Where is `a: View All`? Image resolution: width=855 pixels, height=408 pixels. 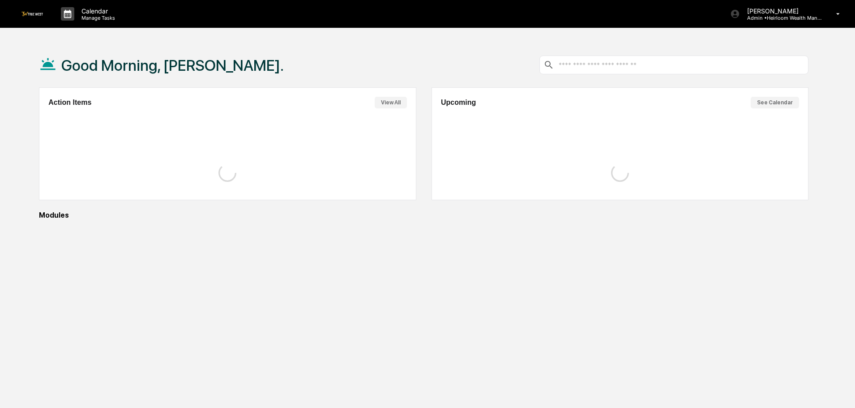
a: View All is located at coordinates (391, 102).